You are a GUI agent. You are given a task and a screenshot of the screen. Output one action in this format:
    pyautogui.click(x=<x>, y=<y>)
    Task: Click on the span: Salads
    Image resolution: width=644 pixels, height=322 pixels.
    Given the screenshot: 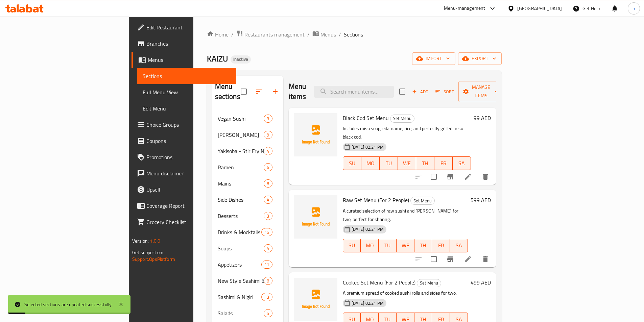 What is the action you would take?
    pyautogui.click(x=240, y=313)
    